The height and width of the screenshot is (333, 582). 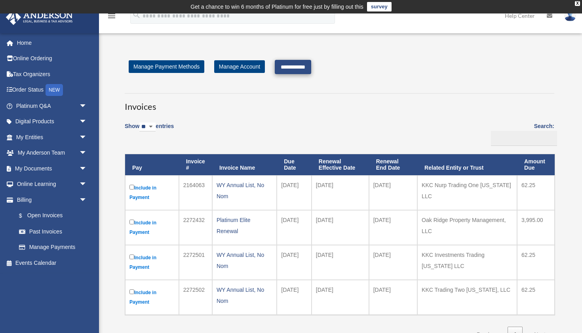 What do you see at coordinates (536, 227) in the screenshot?
I see `td: 3,995.00` at bounding box center [536, 227].